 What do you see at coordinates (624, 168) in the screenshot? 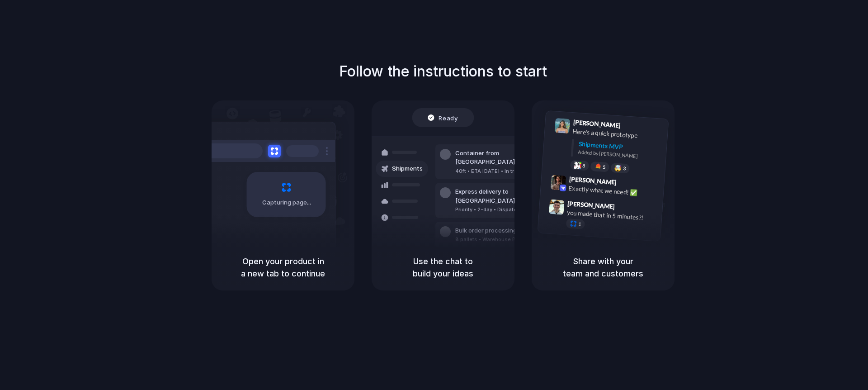
I see `span: 3` at bounding box center [624, 168].